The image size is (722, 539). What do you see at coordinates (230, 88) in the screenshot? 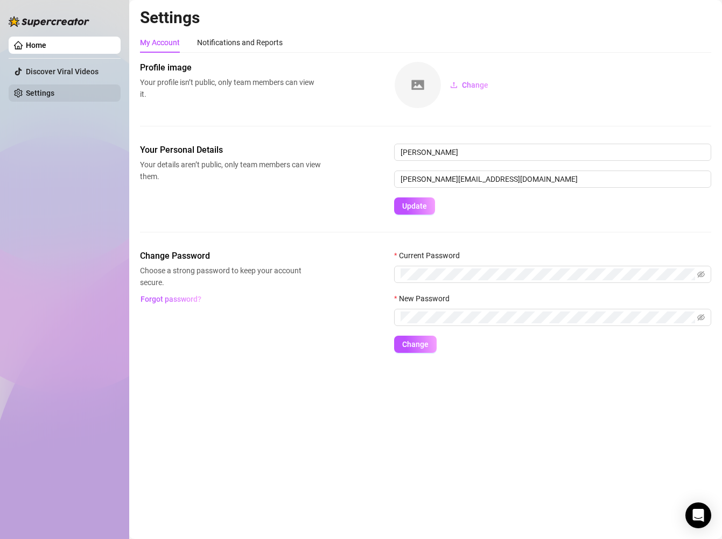
I see `span: Your profile isn’t public, only team members can view it.` at bounding box center [230, 88].